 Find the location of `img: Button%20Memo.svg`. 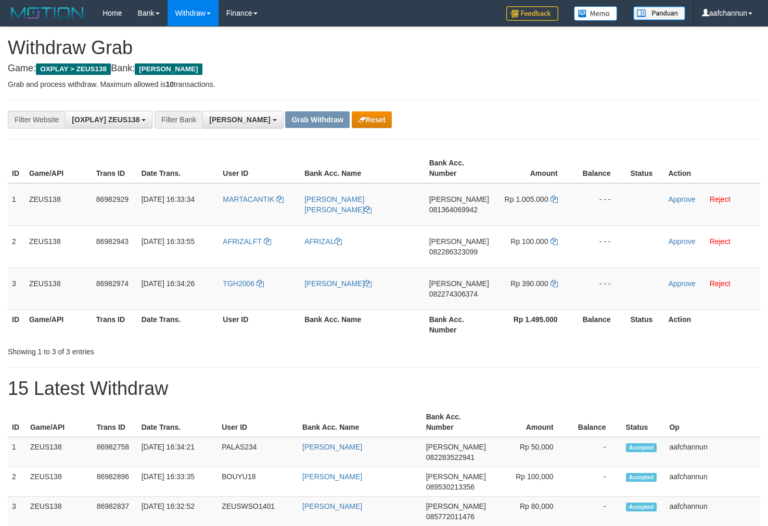

img: Button%20Memo.svg is located at coordinates (596, 14).